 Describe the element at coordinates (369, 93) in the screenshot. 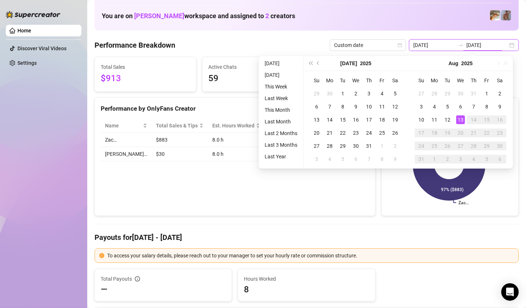

I see `td: 2025-07-03` at that location.